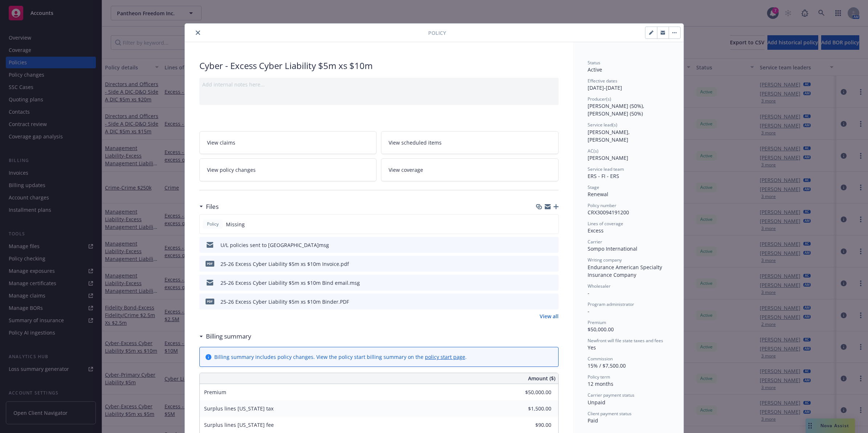 This screenshot has height=433, width=868. Describe the element at coordinates (599, 377) in the screenshot. I see `span: Policy term` at that location.